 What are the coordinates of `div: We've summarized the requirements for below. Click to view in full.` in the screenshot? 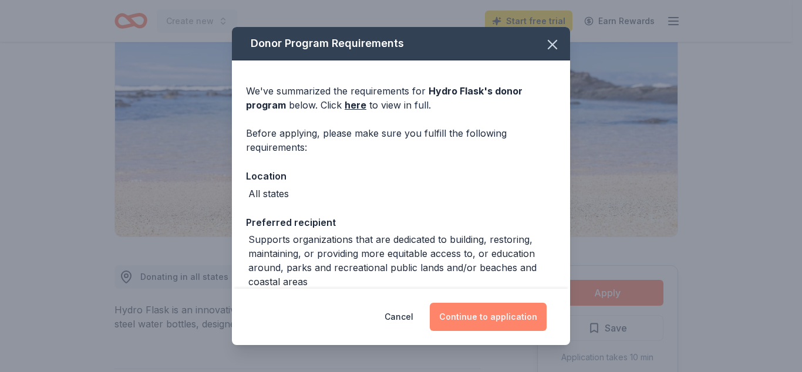 It's located at (401, 98).